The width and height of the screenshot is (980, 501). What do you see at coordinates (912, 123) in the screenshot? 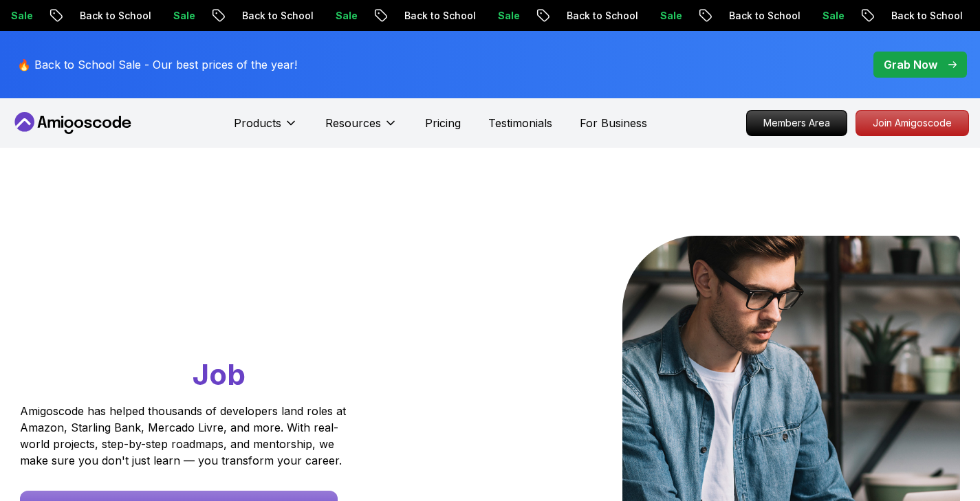
I see `a: Join Amigoscode` at bounding box center [912, 123].